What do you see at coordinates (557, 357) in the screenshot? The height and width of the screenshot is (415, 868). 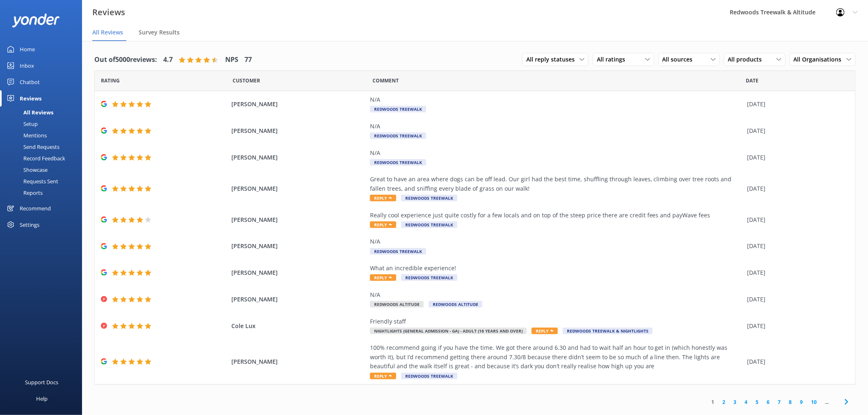 I see `div: 100% recommend going if you have the time. We got there around 6.30 and had to wait half an hour ...` at bounding box center [557, 357].